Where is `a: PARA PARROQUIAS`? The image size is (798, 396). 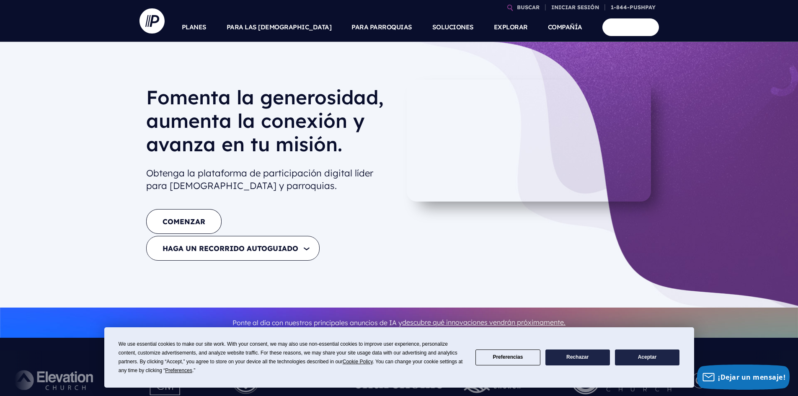 a: PARA PARROQUIAS is located at coordinates (382, 27).